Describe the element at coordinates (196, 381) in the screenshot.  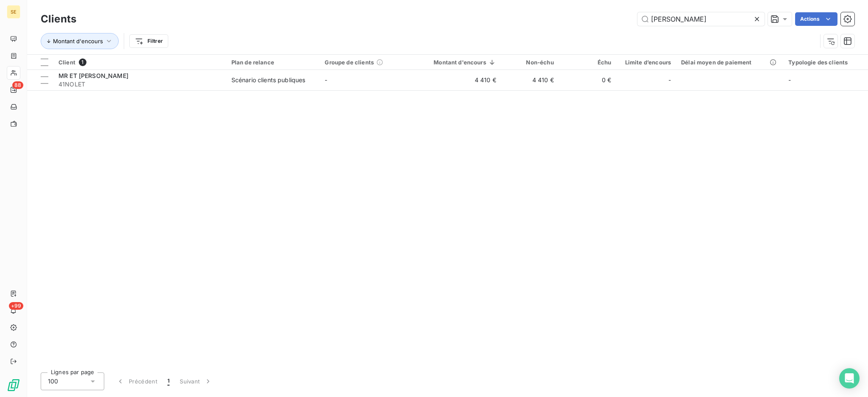
I see `button: Suivant` at that location.